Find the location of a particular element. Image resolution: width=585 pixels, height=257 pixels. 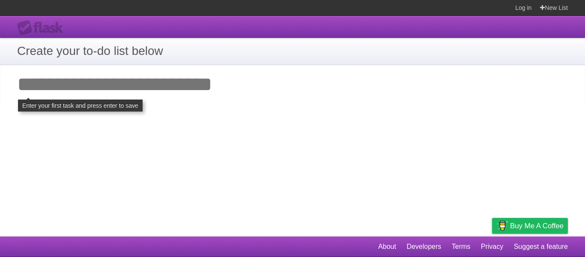

a: About is located at coordinates (387, 246).